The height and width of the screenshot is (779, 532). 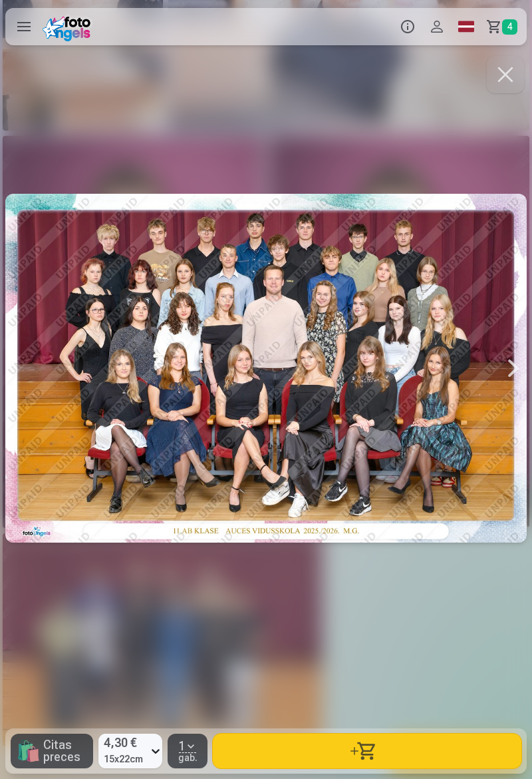 I want to click on a: Grozs4, so click(x=504, y=26).